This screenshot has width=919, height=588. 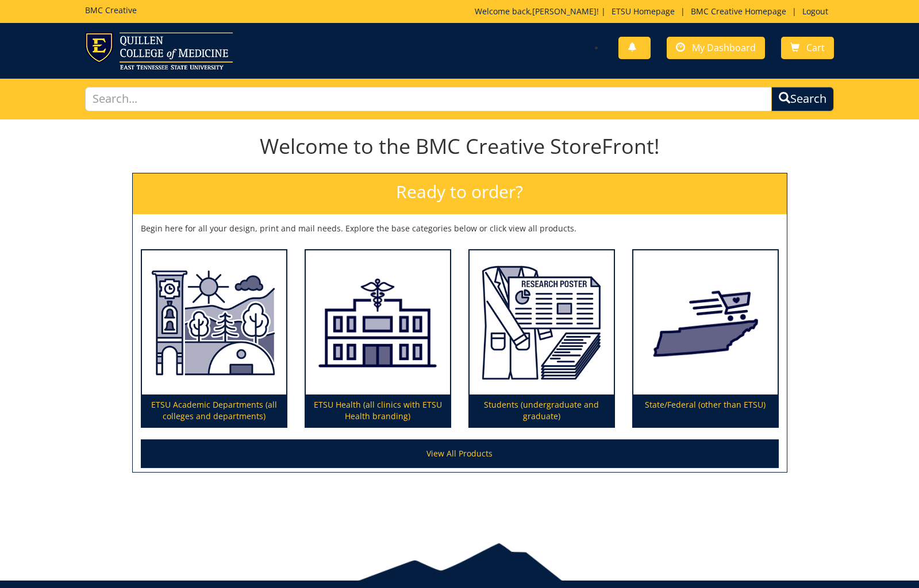 I want to click on input: Search..., so click(x=428, y=98).